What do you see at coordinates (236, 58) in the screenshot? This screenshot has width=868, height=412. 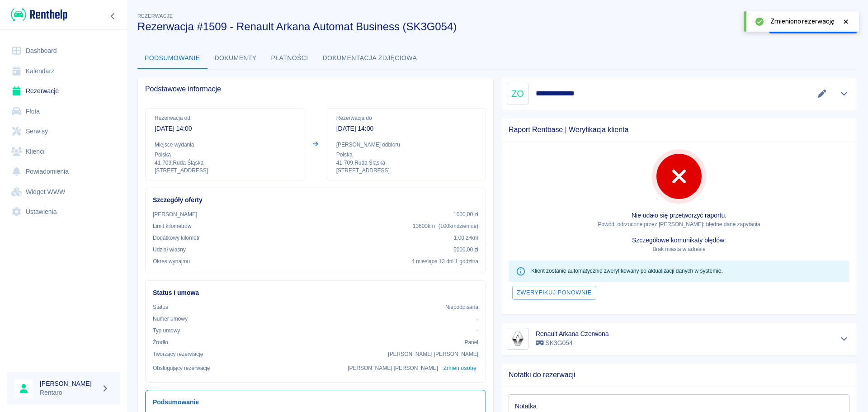 I see `button: Dokumenty` at bounding box center [236, 58].